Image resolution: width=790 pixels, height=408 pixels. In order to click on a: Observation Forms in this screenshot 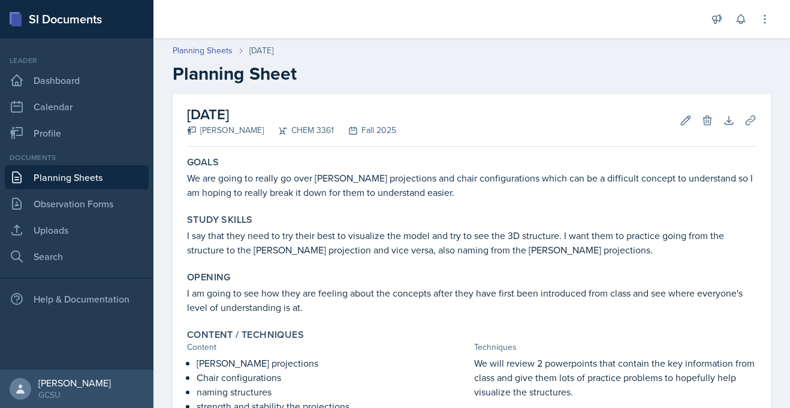, I will do `click(77, 204)`.